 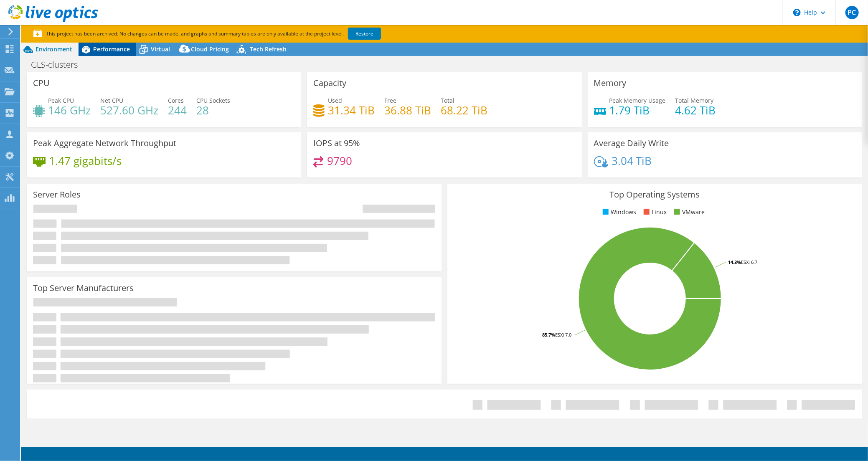 I want to click on p: This project has been archived. No changes can be made, and graphs and summary tables are only av..., so click(x=238, y=34).